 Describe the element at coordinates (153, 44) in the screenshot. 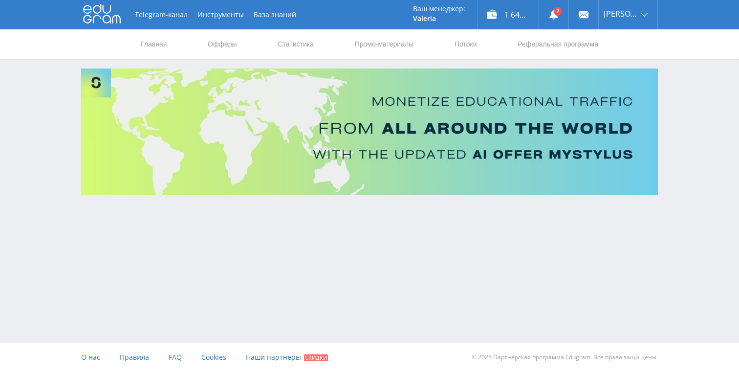

I see `a: Главная` at that location.